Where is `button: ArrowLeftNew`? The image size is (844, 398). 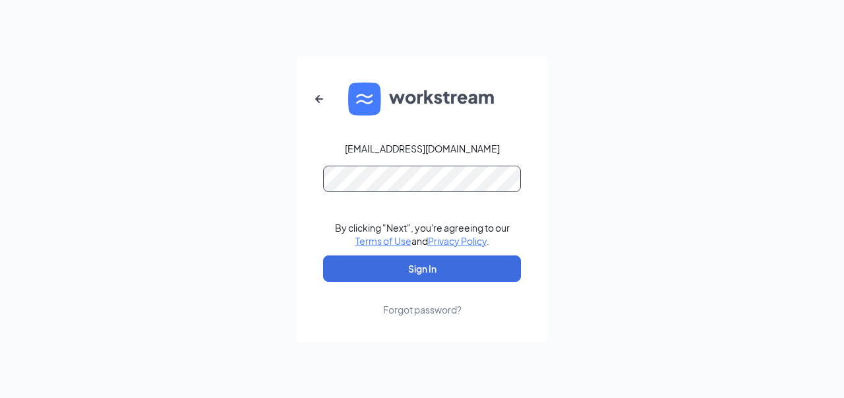
button: ArrowLeftNew is located at coordinates (319, 99).